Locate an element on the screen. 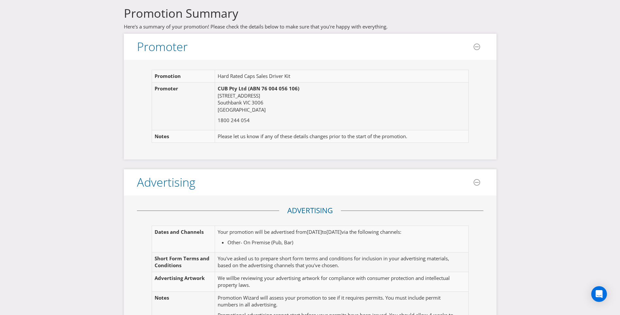  td: Please let us know if any of these details changes prior to the start of the promotion. is located at coordinates (338, 136).